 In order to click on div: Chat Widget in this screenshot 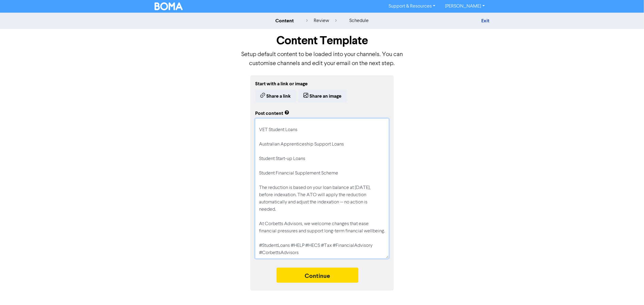, I will do `click(629, 291)`.